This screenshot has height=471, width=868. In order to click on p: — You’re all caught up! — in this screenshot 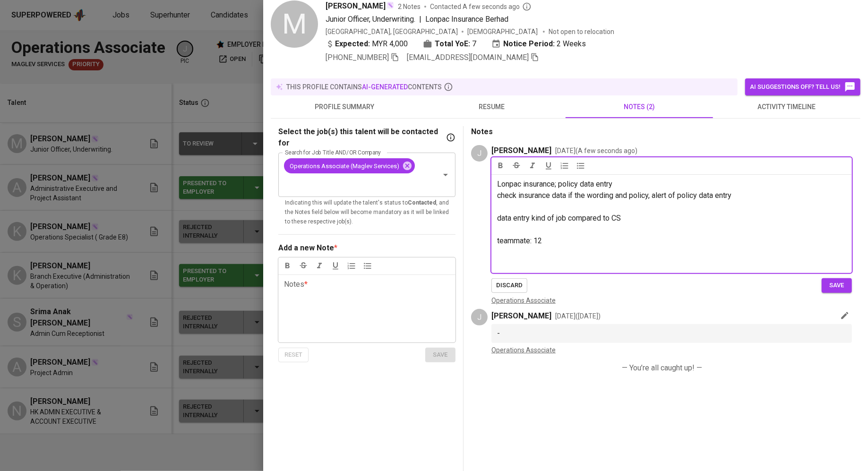, I will do `click(662, 368)`.